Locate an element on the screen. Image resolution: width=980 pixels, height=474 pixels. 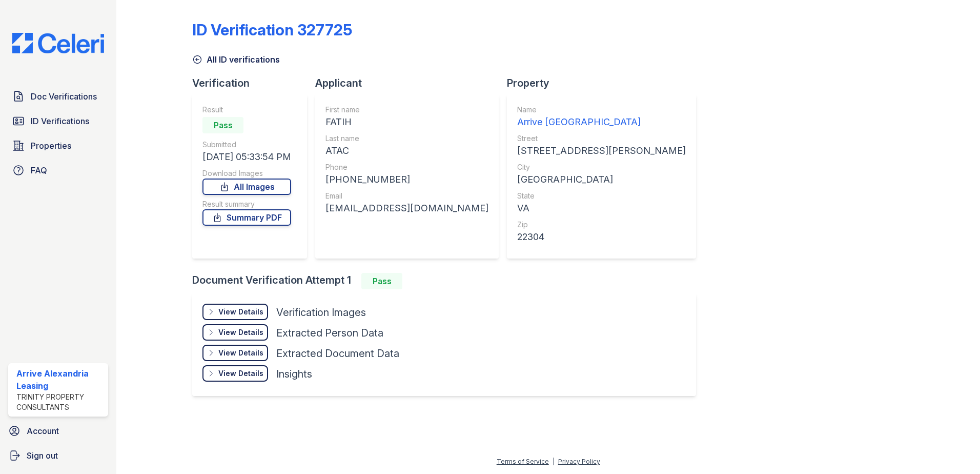
div: Verification is located at coordinates (254, 83).